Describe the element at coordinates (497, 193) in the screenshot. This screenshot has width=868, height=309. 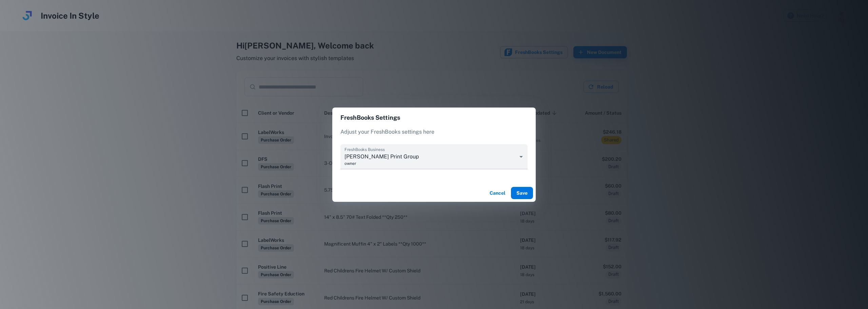
I see `button: Cancel` at that location.